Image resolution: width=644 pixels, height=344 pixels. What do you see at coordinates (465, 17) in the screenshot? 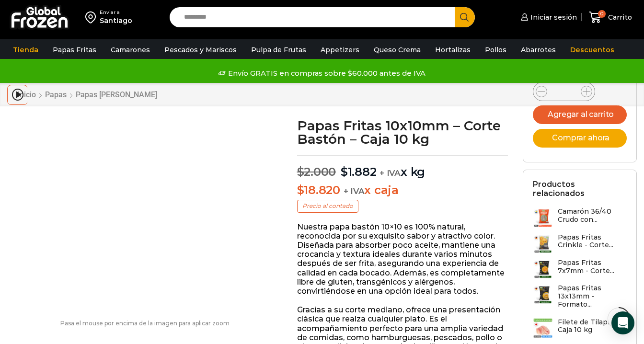
I see `button: Search button` at bounding box center [465, 17].